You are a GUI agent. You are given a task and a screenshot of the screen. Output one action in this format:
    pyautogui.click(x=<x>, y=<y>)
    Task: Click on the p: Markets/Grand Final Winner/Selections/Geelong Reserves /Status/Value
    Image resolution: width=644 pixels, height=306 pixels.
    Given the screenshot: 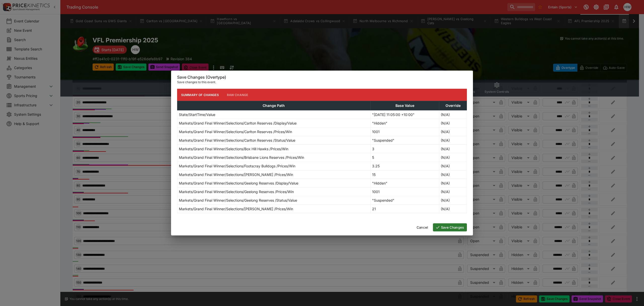 What is the action you would take?
    pyautogui.click(x=238, y=200)
    